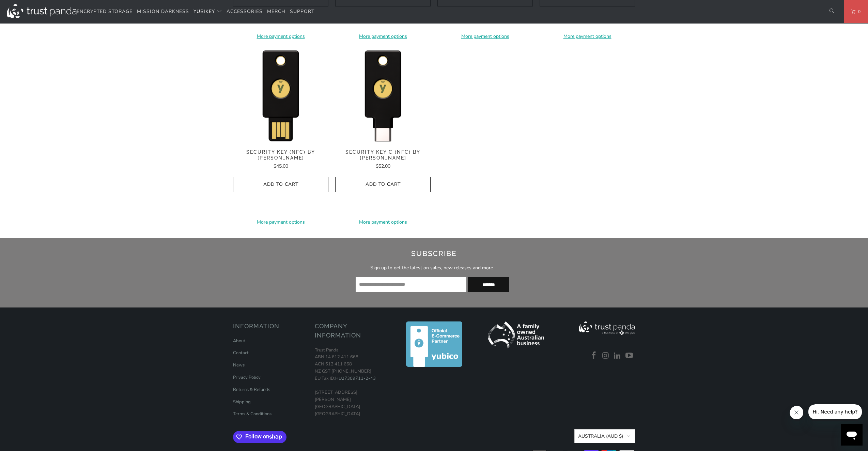 The image size is (868, 451). I want to click on img: Security Key (NFC) by Yubico - Trust Panda, so click(281, 95).